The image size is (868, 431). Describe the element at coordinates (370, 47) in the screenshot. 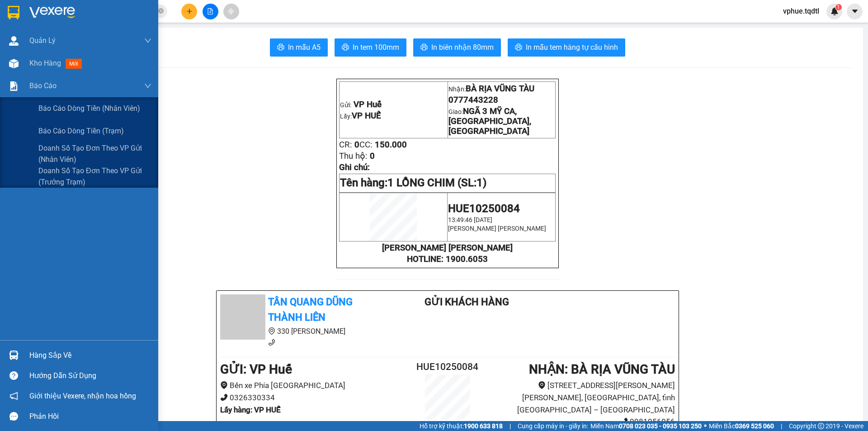

I see `button: printerIn tem 100mm` at that location.